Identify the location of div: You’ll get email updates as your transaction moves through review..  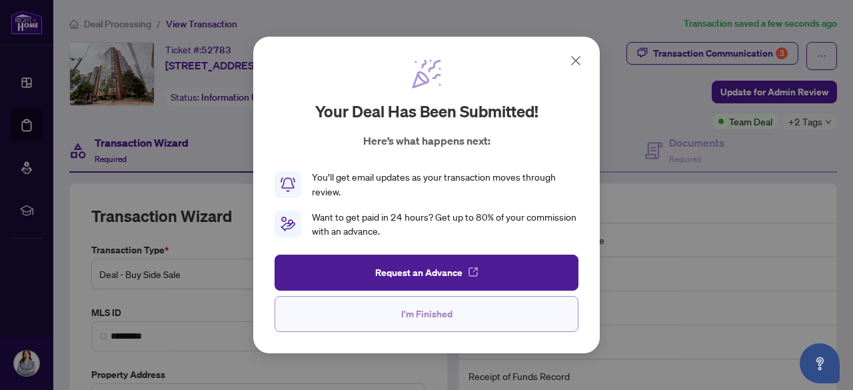
(445, 185).